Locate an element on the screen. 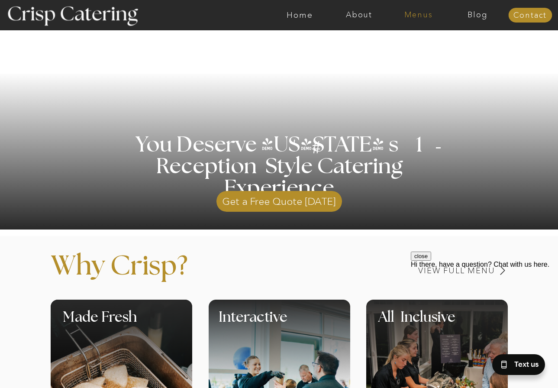 Image resolution: width=558 pixels, height=388 pixels. nav: Home is located at coordinates (300, 15).